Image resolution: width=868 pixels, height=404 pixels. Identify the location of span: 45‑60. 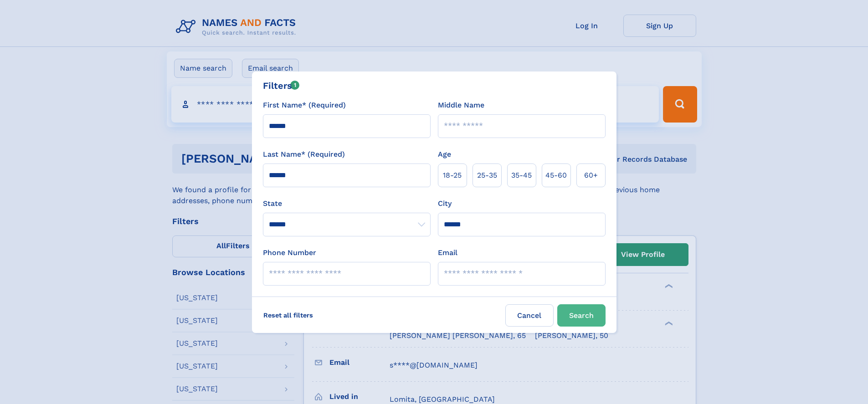
(556, 175).